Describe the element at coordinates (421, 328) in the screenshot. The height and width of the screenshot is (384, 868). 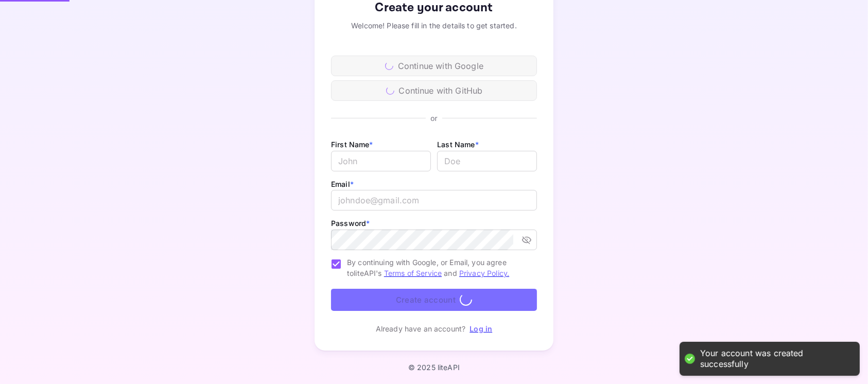
I see `p: Already have an account?` at that location.